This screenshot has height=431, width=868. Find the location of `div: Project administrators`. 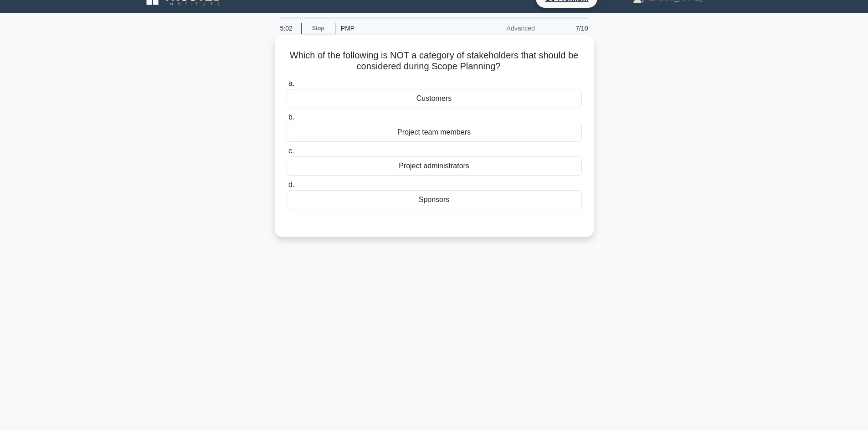

div: Project administrators is located at coordinates (434, 166).